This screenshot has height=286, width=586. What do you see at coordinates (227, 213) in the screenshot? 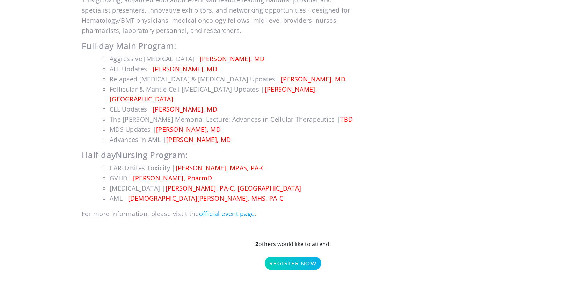
I see `a: official event page` at bounding box center [227, 213].